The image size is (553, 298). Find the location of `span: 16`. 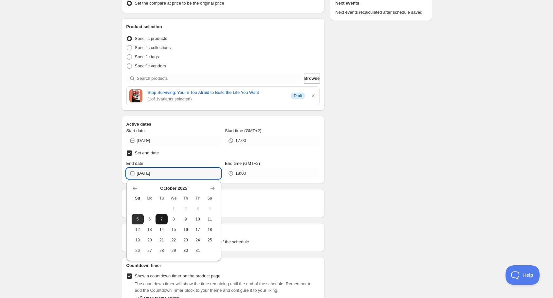

span: 16 is located at coordinates (186, 230).